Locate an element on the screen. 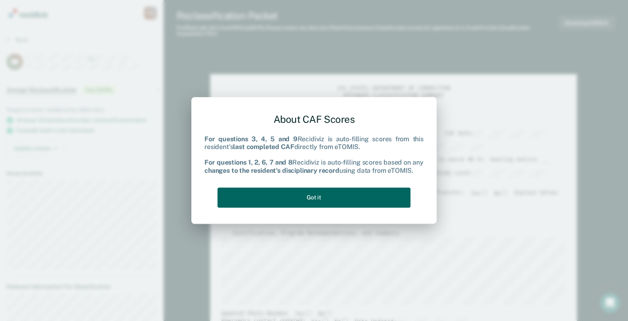  b: changes to the resident's disciplinary record is located at coordinates (272, 170).